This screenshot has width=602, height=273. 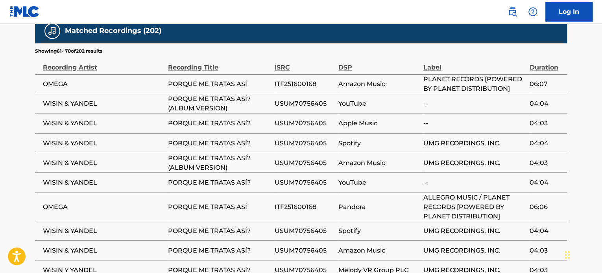 I want to click on span: Apple Music, so click(x=378, y=124).